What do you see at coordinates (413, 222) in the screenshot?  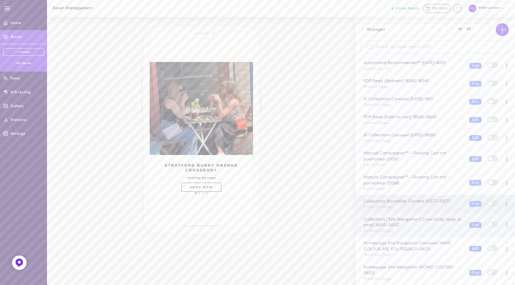 I see `div: Collections | Site Navigation | Cross body large vs small 34510 - 34510` at bounding box center [413, 222].